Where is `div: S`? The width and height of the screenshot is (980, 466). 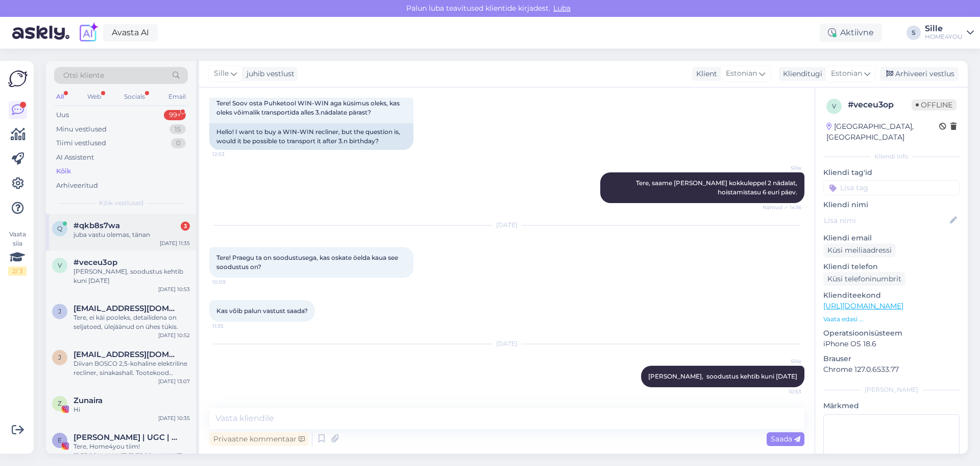
div: S is located at coordinates (914, 32).